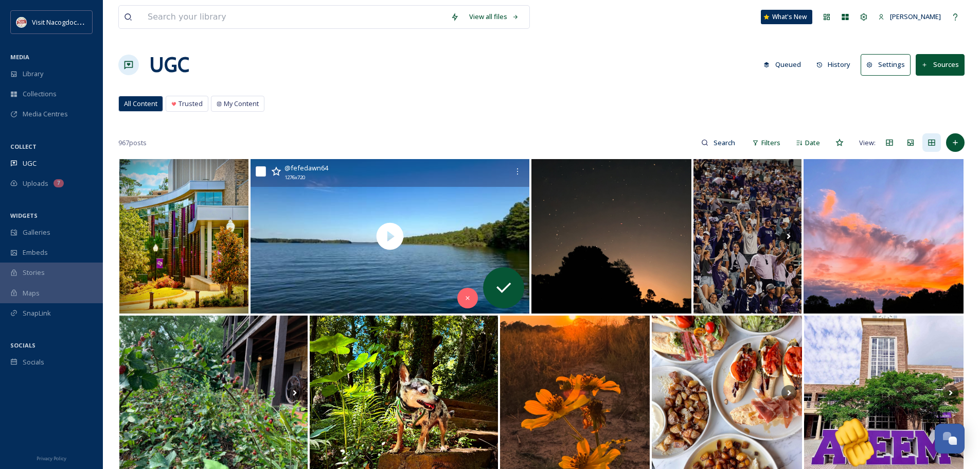 The image size is (980, 469). What do you see at coordinates (29, 163) in the screenshot?
I see `span: UGC` at bounding box center [29, 163].